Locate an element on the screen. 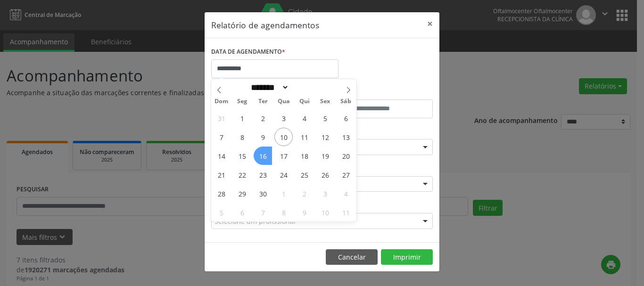  span: Setembro 21, 2025 is located at coordinates (221, 174).